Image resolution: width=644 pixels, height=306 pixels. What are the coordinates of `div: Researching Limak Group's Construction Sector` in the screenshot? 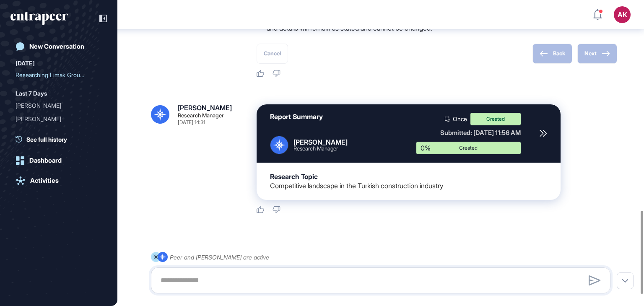 It's located at (59, 75).